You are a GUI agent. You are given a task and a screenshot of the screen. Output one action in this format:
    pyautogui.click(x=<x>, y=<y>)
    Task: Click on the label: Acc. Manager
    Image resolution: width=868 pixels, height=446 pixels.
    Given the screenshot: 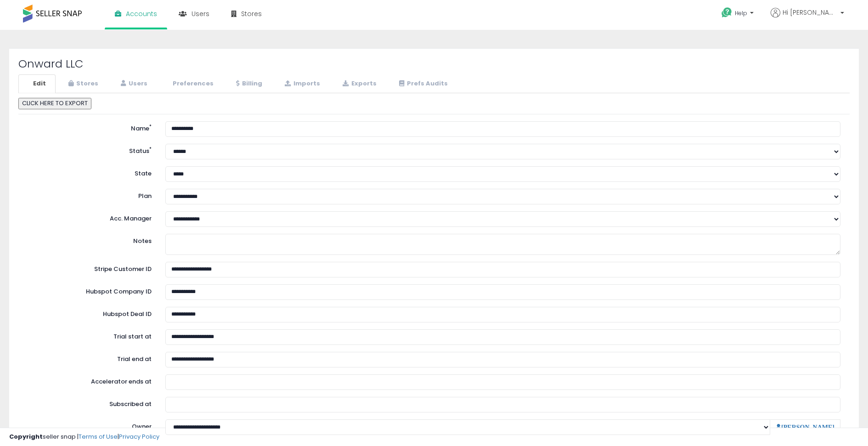 What is the action you would take?
    pyautogui.click(x=89, y=217)
    